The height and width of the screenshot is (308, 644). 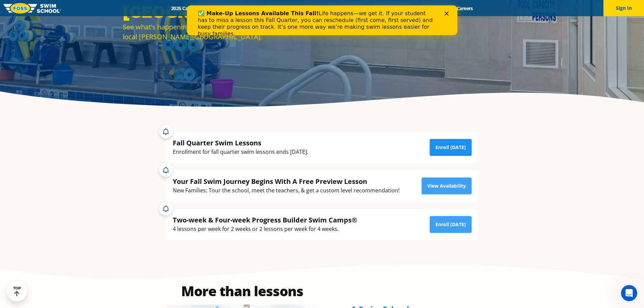 I want to click on a: 2025 Calendar, so click(x=187, y=8).